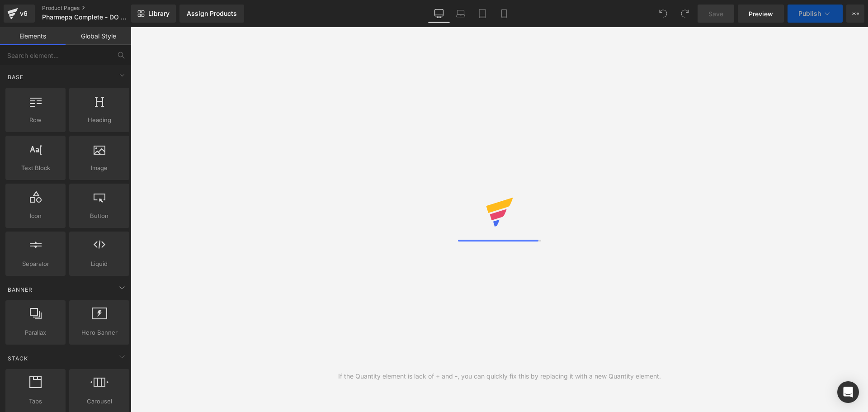 Image resolution: width=868 pixels, height=412 pixels. I want to click on div: v6, so click(23, 13).